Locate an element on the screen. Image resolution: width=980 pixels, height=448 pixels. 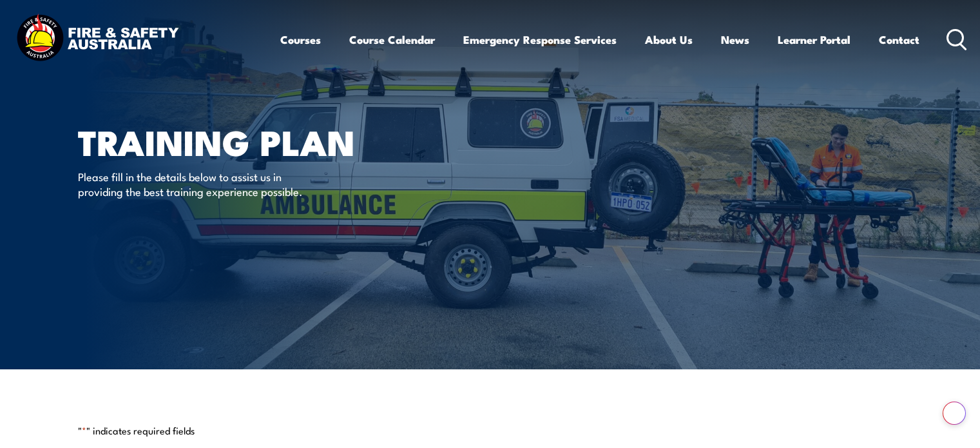
a: Learner Portal is located at coordinates (814, 39).